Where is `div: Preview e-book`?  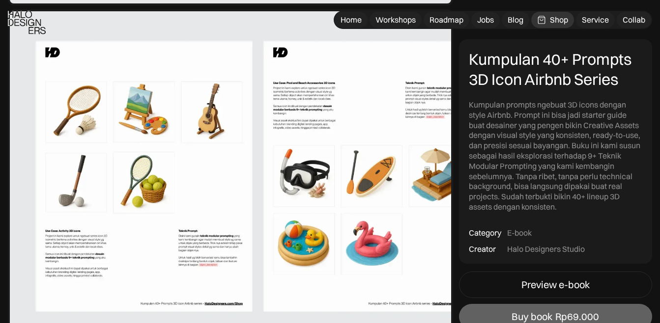
div: Preview e-book is located at coordinates (555, 285).